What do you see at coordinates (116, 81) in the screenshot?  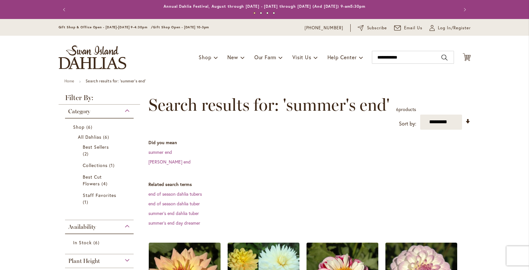 I see `strong: Search results for: 'summer's end'` at bounding box center [116, 81].